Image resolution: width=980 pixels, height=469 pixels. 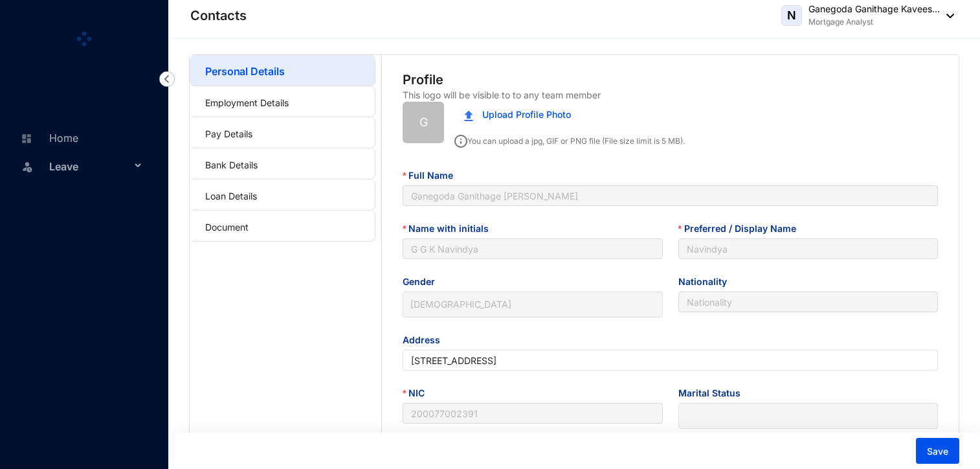 What do you see at coordinates (423, 282) in the screenshot?
I see `label: Gender` at bounding box center [423, 282].